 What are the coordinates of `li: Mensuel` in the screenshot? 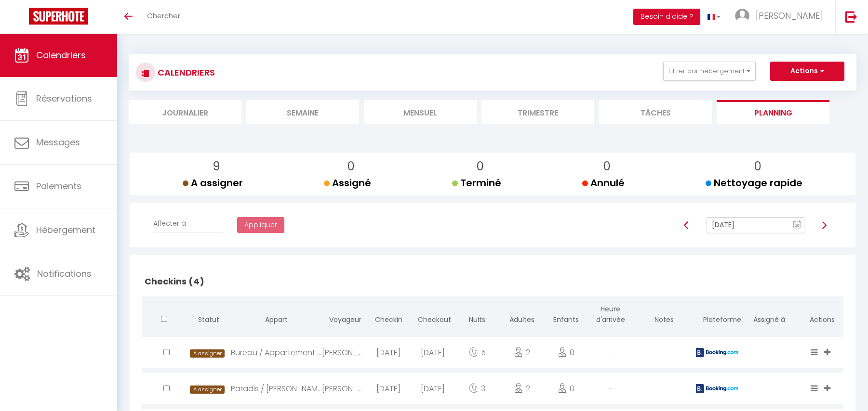 It's located at (420, 112).